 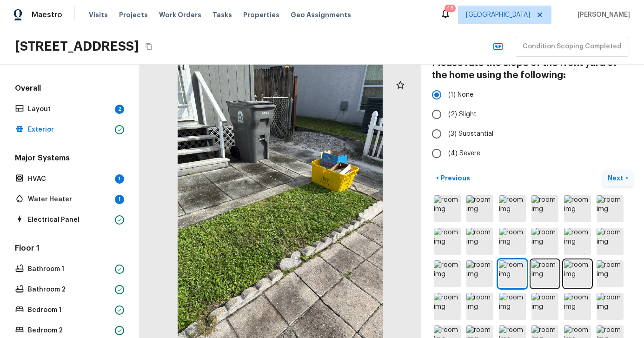 I want to click on span: Geo Assignments, so click(x=321, y=15).